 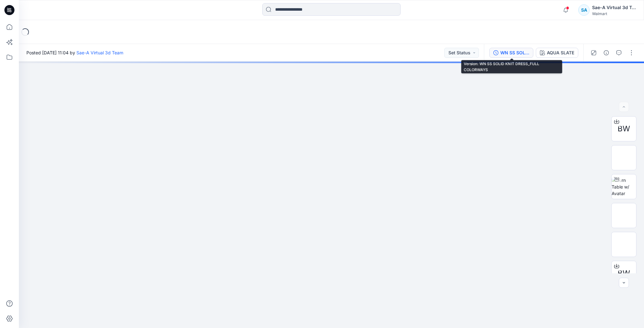 What do you see at coordinates (557, 53) in the screenshot?
I see `button: AQUA SLATE` at bounding box center [557, 53].